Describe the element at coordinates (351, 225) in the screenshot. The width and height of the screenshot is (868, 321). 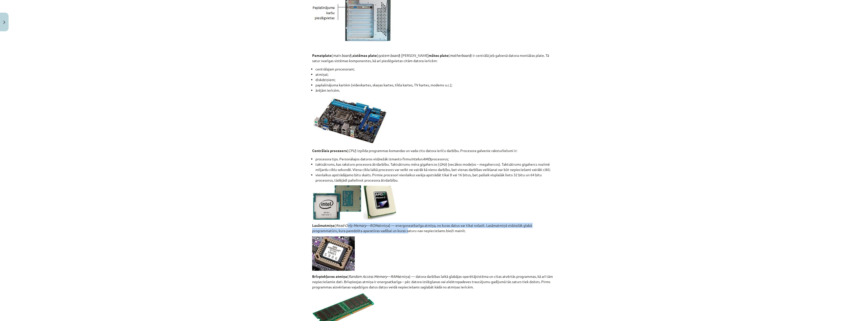
I see `em: Read-Only Memory` at that location.